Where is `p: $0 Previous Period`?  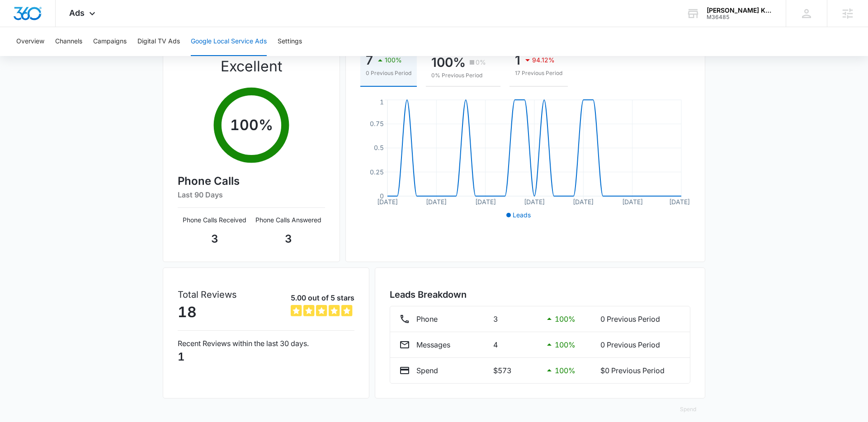
p: $0 Previous Period is located at coordinates (641, 370).